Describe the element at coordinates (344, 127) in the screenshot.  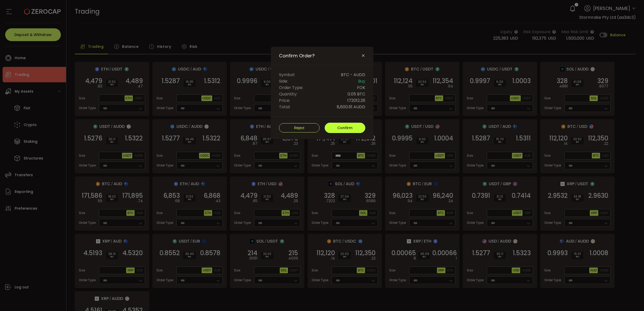
I see `span: Confirm` at that location.